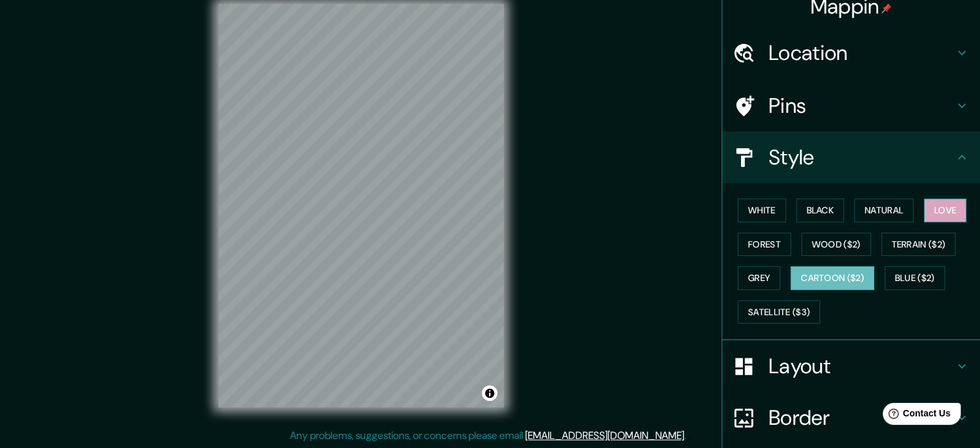  What do you see at coordinates (918, 245) in the screenshot?
I see `button: Terrain ($2)` at bounding box center [918, 245].